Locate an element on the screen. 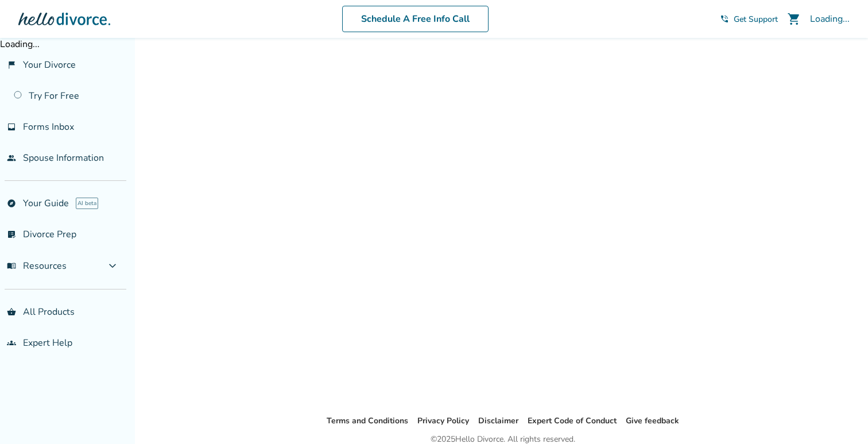 Image resolution: width=868 pixels, height=444 pixels. a: Expert Code of Conduct is located at coordinates (572, 420).